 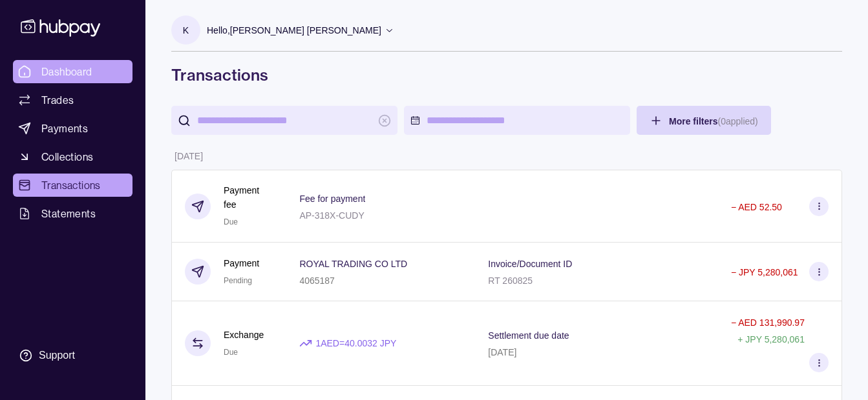 What do you see at coordinates (57, 100) in the screenshot?
I see `span: Trades` at bounding box center [57, 100].